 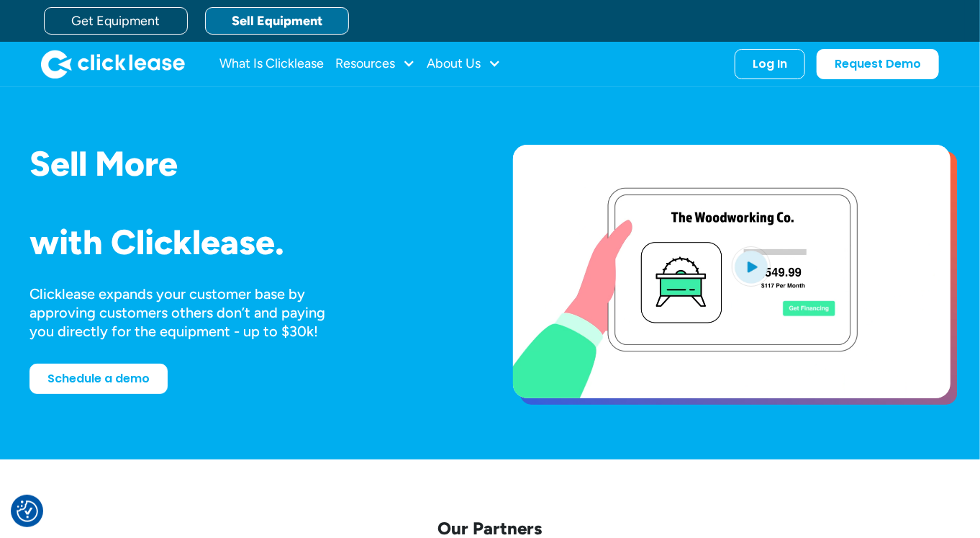 I want to click on a: Get Equipment, so click(x=116, y=21).